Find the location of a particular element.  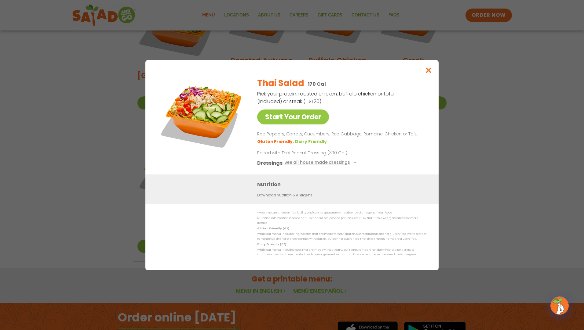

button: Close modal is located at coordinates (428, 70).